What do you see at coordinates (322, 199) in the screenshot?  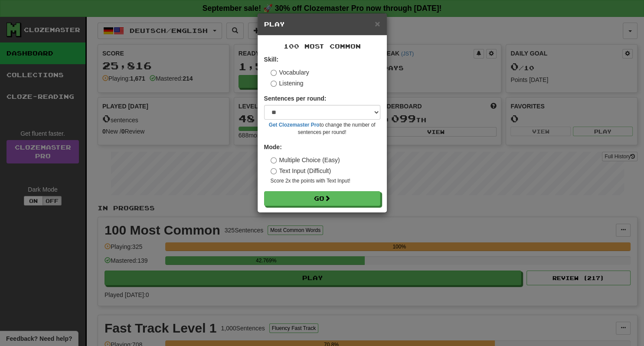 I see `button: Go` at bounding box center [322, 199].